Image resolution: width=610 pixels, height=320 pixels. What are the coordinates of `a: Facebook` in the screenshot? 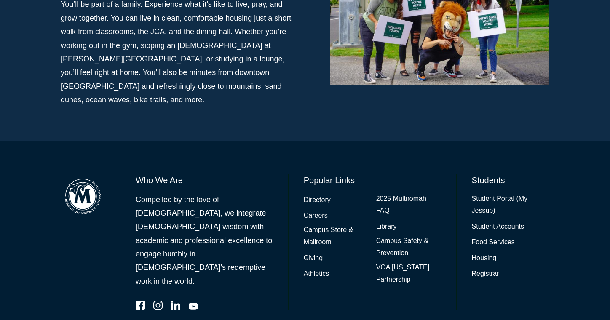 It's located at (140, 306).